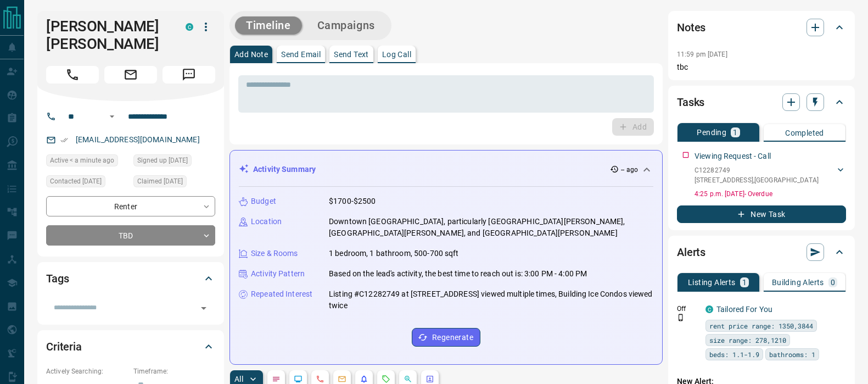 The image size is (868, 384). What do you see at coordinates (757, 170) in the screenshot?
I see `p: C12282749` at bounding box center [757, 170].